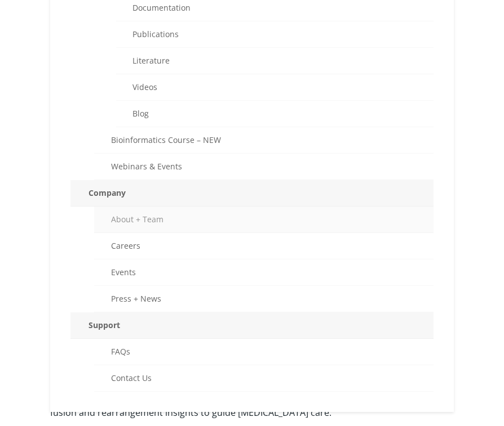  What do you see at coordinates (264, 141) in the screenshot?
I see `a: Bioinformatics Course – NEW` at bounding box center [264, 141].